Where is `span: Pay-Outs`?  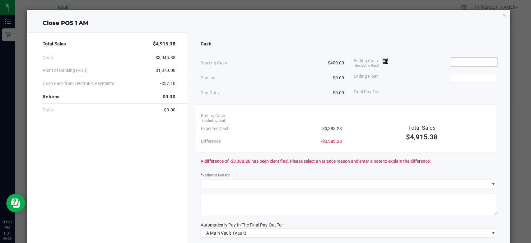 span: Pay-Outs is located at coordinates (209, 92).